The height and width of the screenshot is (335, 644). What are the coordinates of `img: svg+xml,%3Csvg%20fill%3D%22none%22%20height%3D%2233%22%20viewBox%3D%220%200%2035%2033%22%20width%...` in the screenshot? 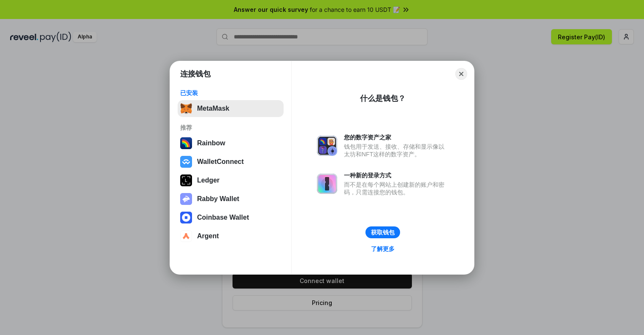 It's located at (186, 109).